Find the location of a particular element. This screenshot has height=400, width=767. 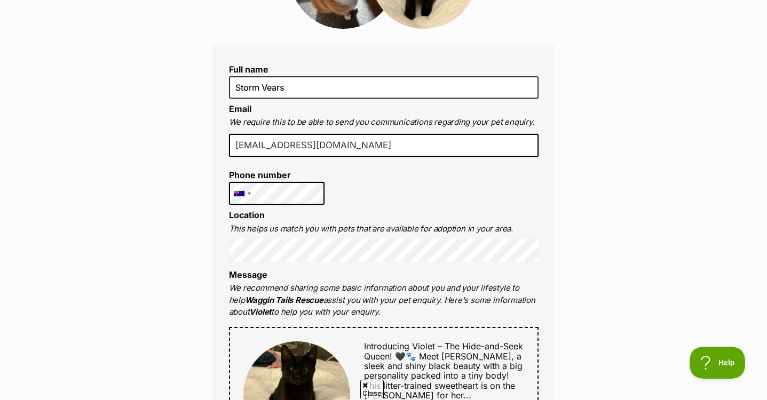

span: Close is located at coordinates (372, 389).